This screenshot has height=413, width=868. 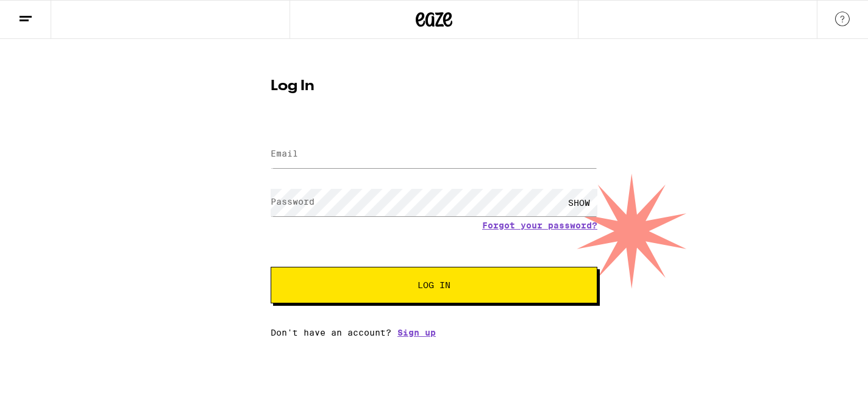 What do you see at coordinates (434, 333) in the screenshot?
I see `div: Don't have an account?` at bounding box center [434, 333].